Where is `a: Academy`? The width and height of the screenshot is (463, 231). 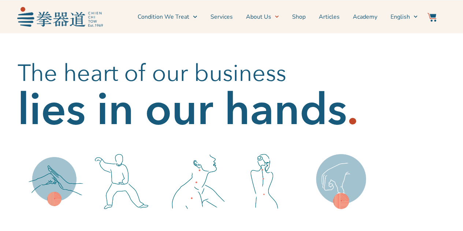
a: Academy is located at coordinates (365, 17).